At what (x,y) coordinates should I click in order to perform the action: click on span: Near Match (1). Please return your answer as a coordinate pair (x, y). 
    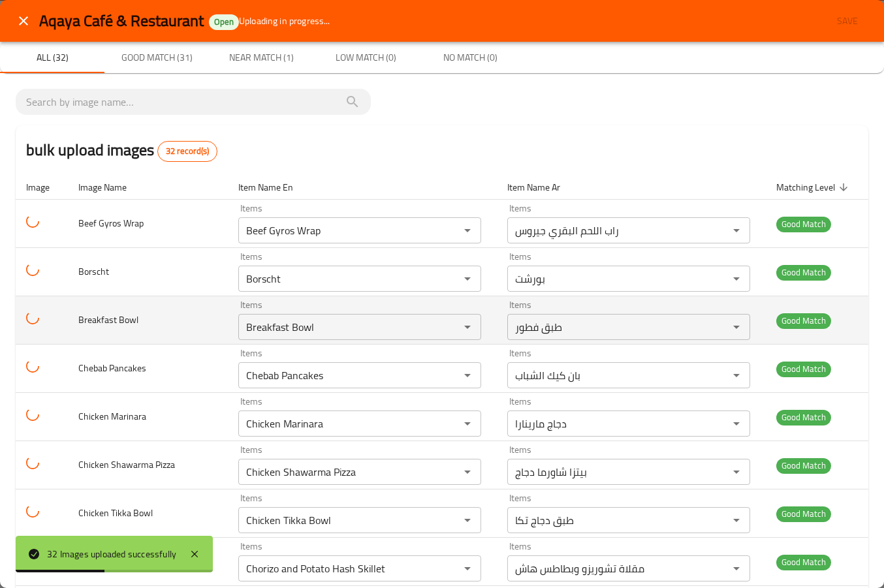
    Looking at the image, I should click on (261, 58).